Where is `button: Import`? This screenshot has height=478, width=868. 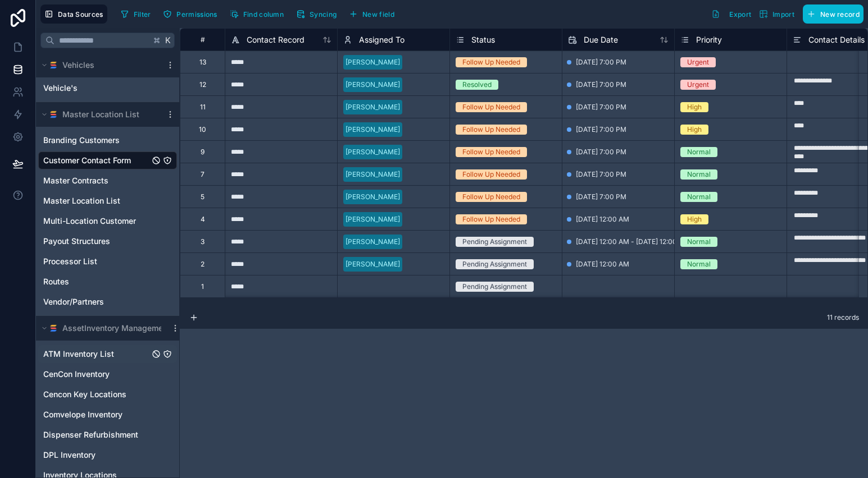
button: Import is located at coordinates (776, 14).